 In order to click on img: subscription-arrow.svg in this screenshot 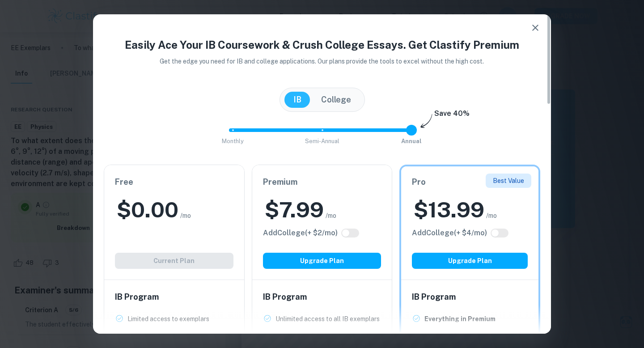, I will do `click(426, 122)`.